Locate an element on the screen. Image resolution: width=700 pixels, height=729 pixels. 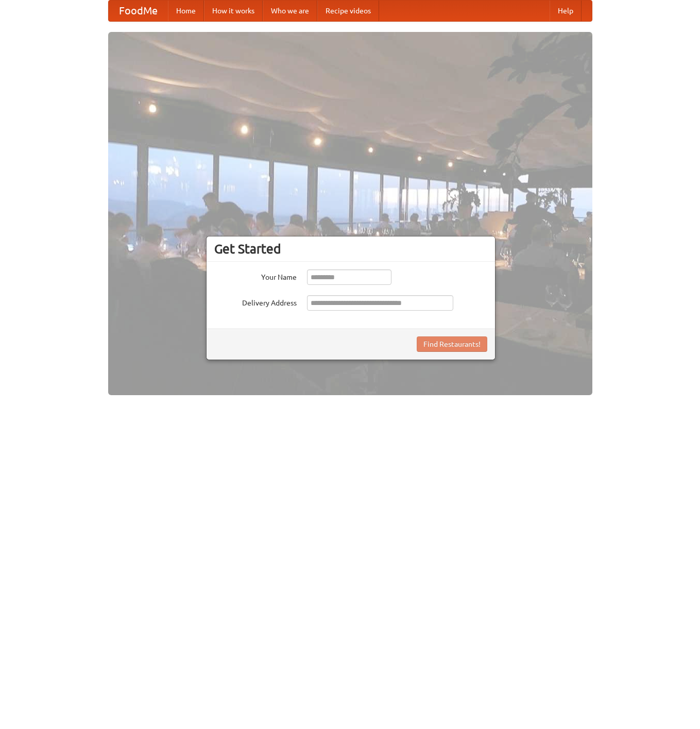
a: Help is located at coordinates (566, 10).